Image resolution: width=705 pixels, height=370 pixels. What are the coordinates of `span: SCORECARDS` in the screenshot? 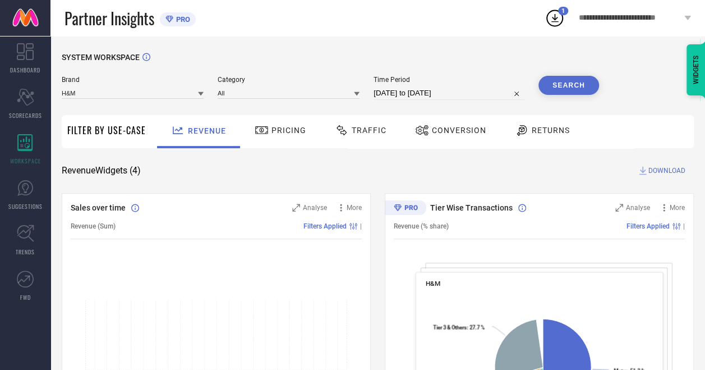 It's located at (25, 115).